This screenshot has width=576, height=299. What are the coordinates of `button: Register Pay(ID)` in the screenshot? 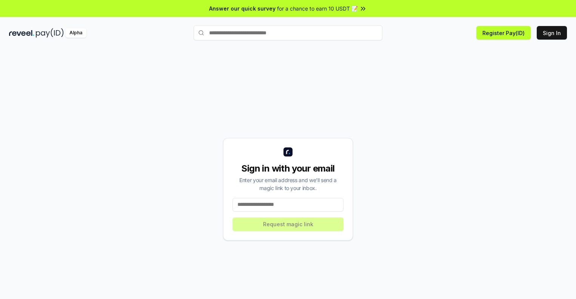 It's located at (503, 33).